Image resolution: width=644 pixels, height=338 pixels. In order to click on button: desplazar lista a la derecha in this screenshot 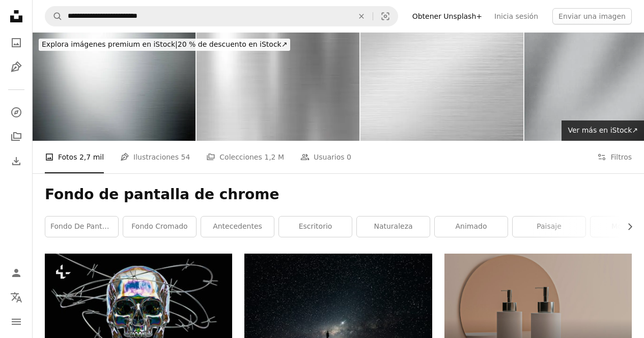, I will do `click(626, 227)`.